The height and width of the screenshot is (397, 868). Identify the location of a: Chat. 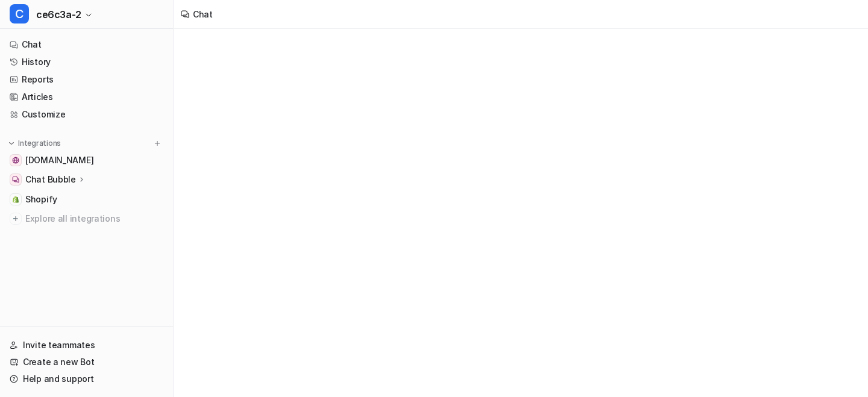
(87, 44).